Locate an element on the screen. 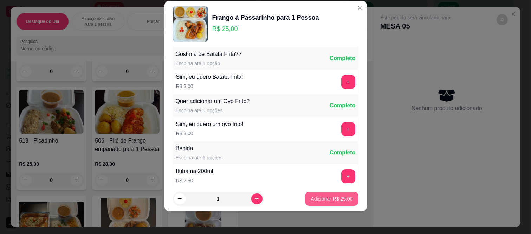 The height and width of the screenshot is (234, 531). button: decrease-product-quantity is located at coordinates (180, 199).